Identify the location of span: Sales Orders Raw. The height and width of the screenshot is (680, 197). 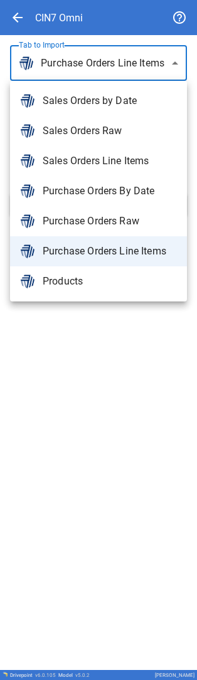
(110, 131).